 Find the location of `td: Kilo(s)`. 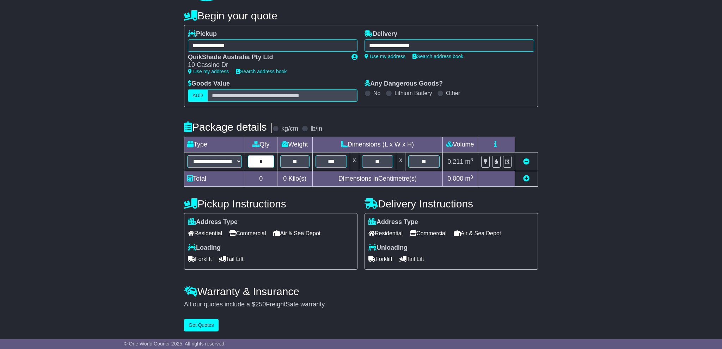

td: Kilo(s) is located at coordinates (295, 179).